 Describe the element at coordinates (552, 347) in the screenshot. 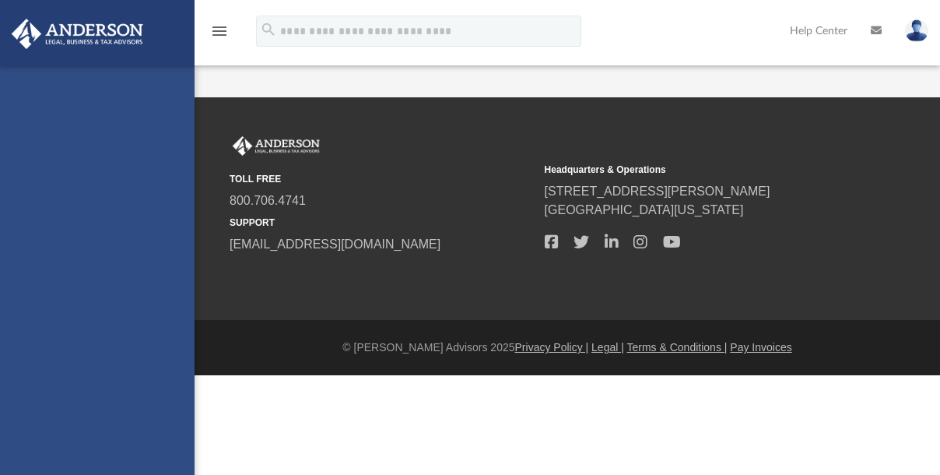

I see `a: Privacy Policy |` at that location.